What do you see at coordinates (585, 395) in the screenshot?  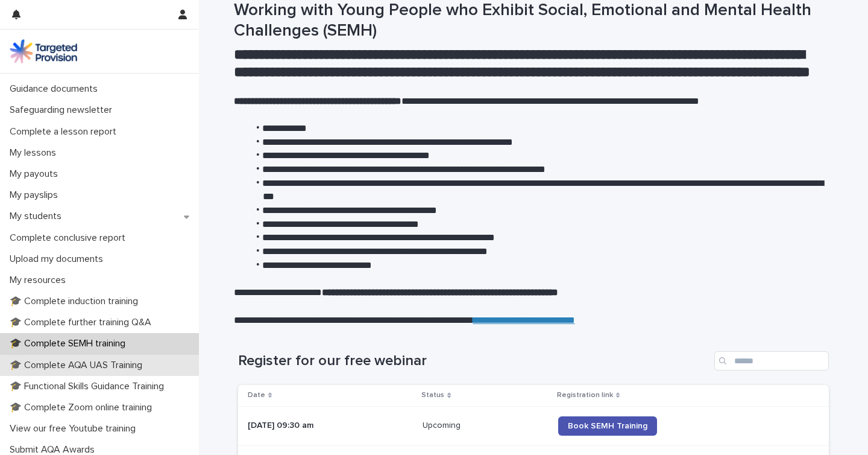 I see `p: Registration link` at bounding box center [585, 395].